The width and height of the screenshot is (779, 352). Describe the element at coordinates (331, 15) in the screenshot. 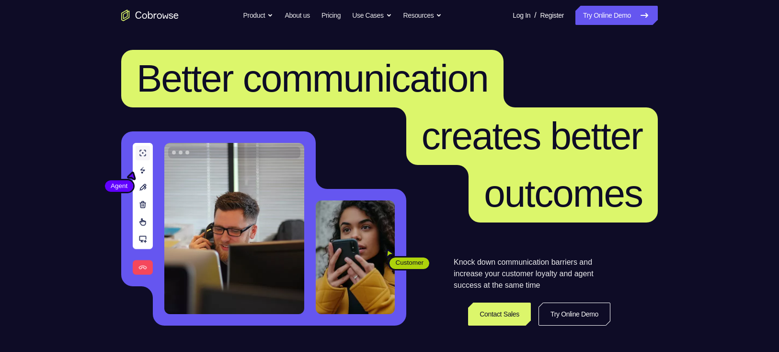

I see `a: Pricing` at that location.